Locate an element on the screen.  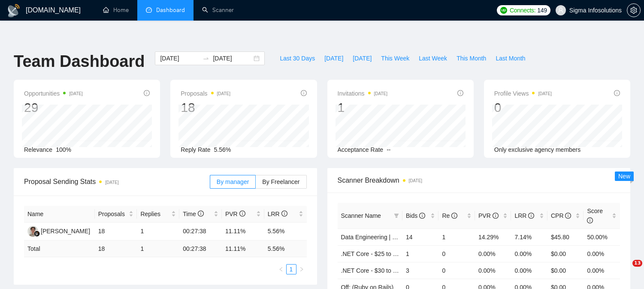
span: Relevance is located at coordinates (38, 149).